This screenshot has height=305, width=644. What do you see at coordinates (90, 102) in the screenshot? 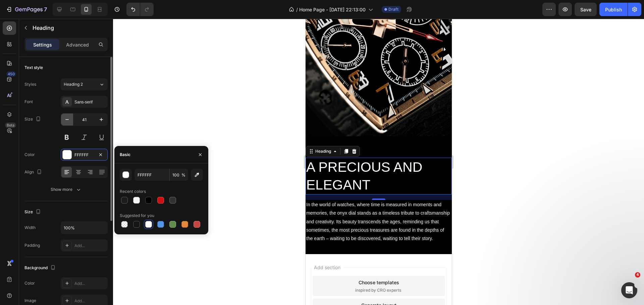
I see `div: Sans-serif` at bounding box center [90, 102].